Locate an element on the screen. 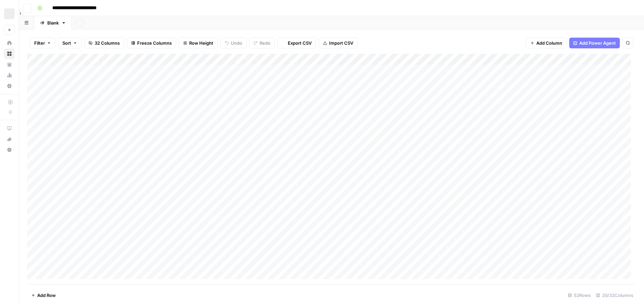 The image size is (644, 306). a: Usage is located at coordinates (9, 75).